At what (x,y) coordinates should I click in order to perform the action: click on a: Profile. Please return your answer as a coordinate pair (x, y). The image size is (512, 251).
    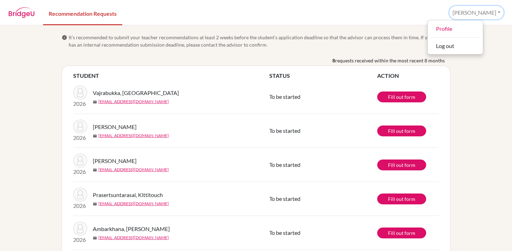
    Looking at the image, I should click on (455, 29).